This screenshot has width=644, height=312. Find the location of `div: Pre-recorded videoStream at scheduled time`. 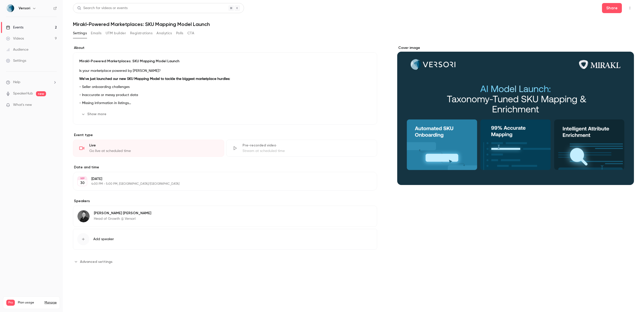

div: Pre-recorded videoStream at scheduled time is located at coordinates (302, 148).